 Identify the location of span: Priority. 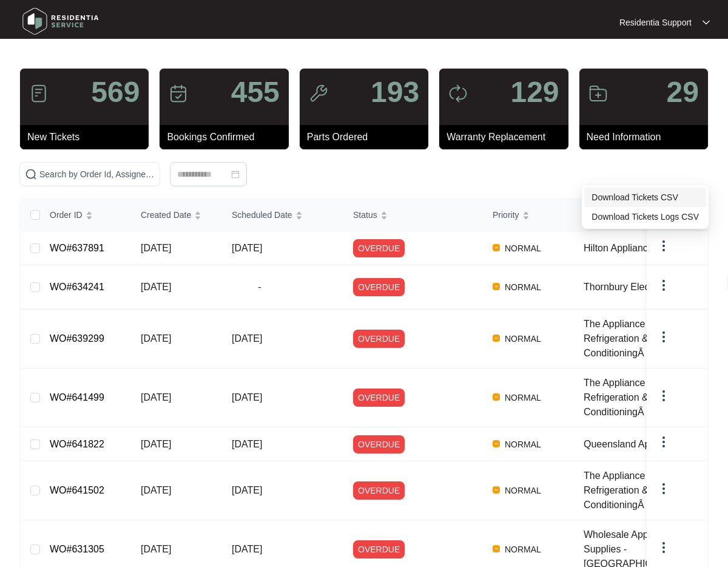
(506, 215).